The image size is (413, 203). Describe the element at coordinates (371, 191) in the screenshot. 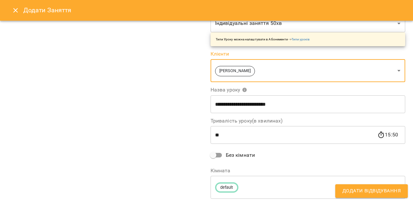

I see `span: Додати Відвідування` at that location.